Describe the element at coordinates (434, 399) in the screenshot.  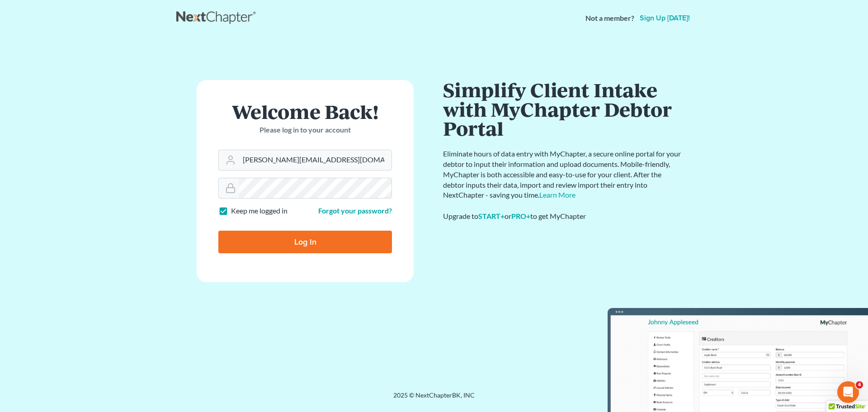
I see `div: 2025 © NextChapterBK, INC` at that location.